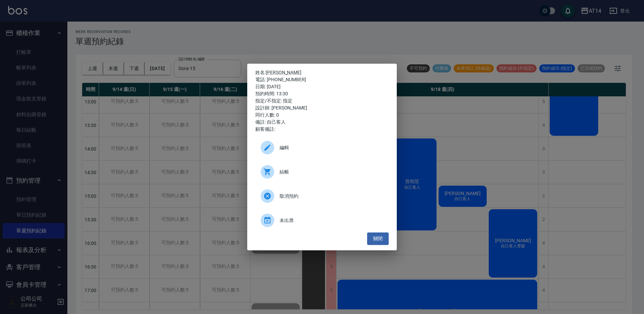 The width and height of the screenshot is (644, 314). What do you see at coordinates (322, 220) in the screenshot?
I see `div: 未出席` at bounding box center [322, 220].